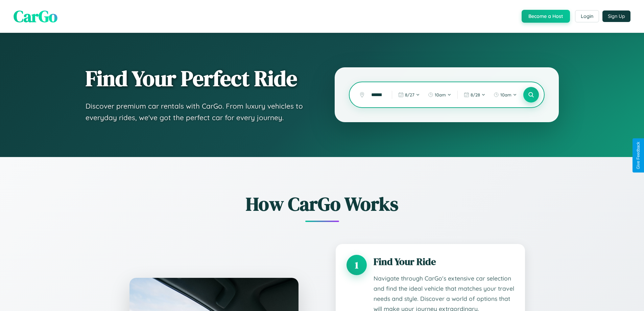  I want to click on div: Give Feedback, so click(638, 156).